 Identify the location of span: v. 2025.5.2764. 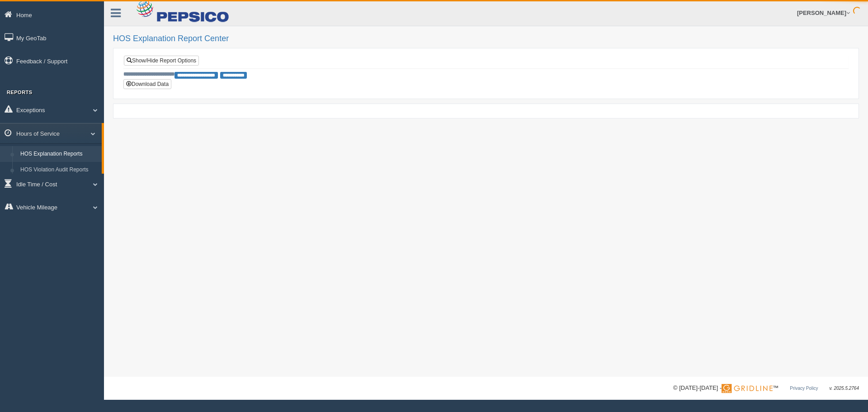
(845, 388).